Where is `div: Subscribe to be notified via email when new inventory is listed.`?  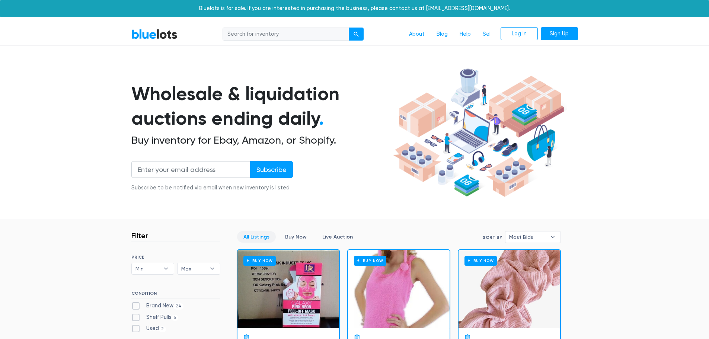 div: Subscribe to be notified via email when new inventory is listed. is located at coordinates (212, 188).